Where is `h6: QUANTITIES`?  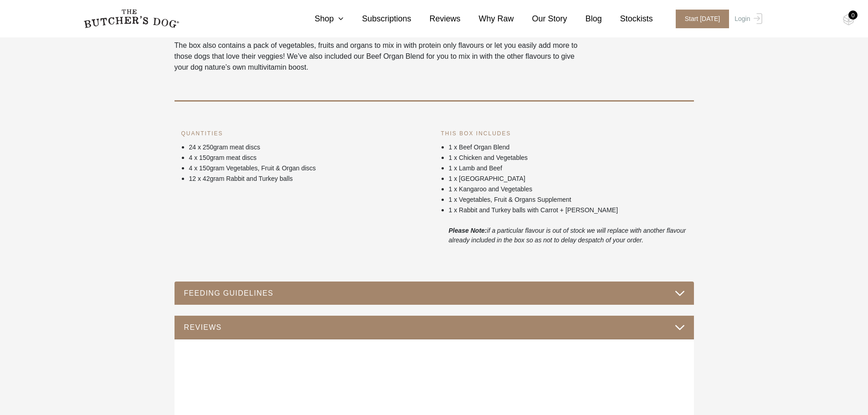 h6: QUANTITIES is located at coordinates (305, 133).